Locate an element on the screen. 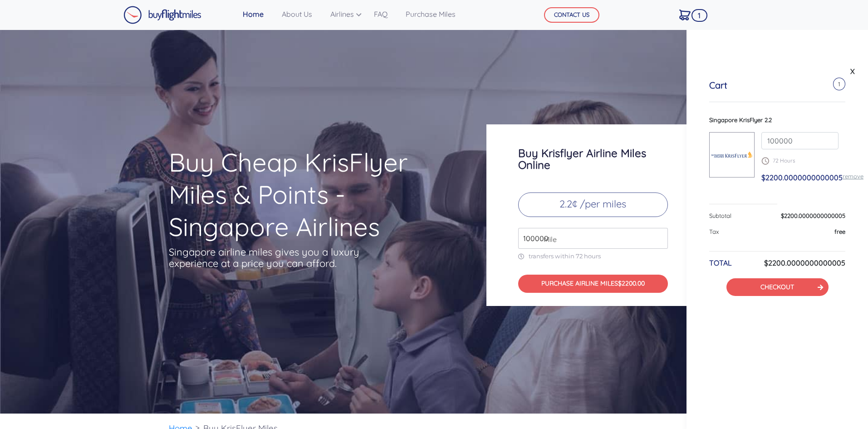 The height and width of the screenshot is (429, 868). a: 1 is located at coordinates (685, 15).